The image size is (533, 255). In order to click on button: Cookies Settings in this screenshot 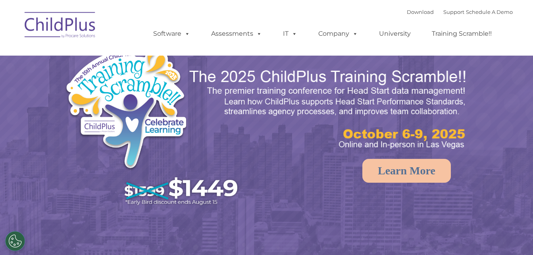, I will do `click(15, 241)`.